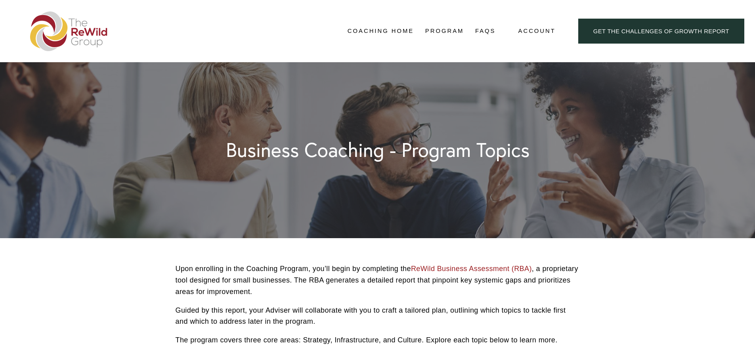 This screenshot has height=361, width=755. Describe the element at coordinates (59, 24) in the screenshot. I see `p: Get ready!` at that location.